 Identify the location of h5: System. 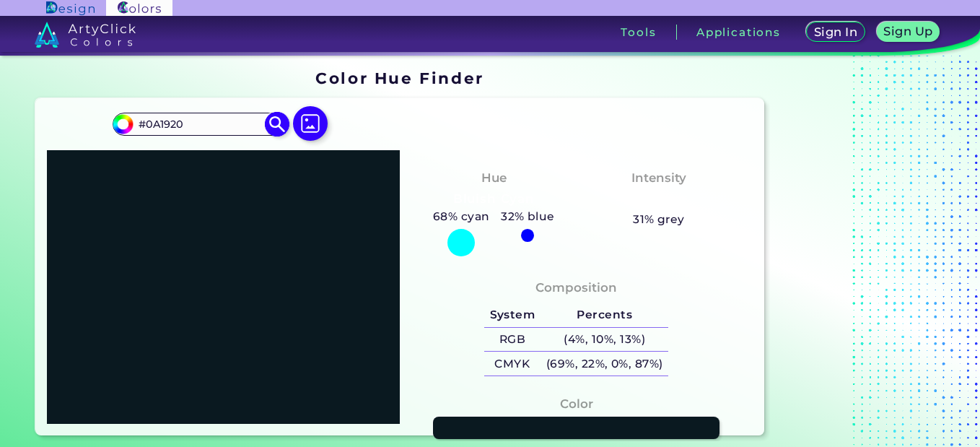
(513, 315).